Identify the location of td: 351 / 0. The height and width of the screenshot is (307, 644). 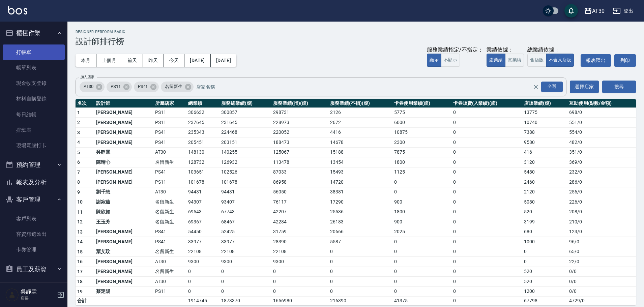
(601, 152).